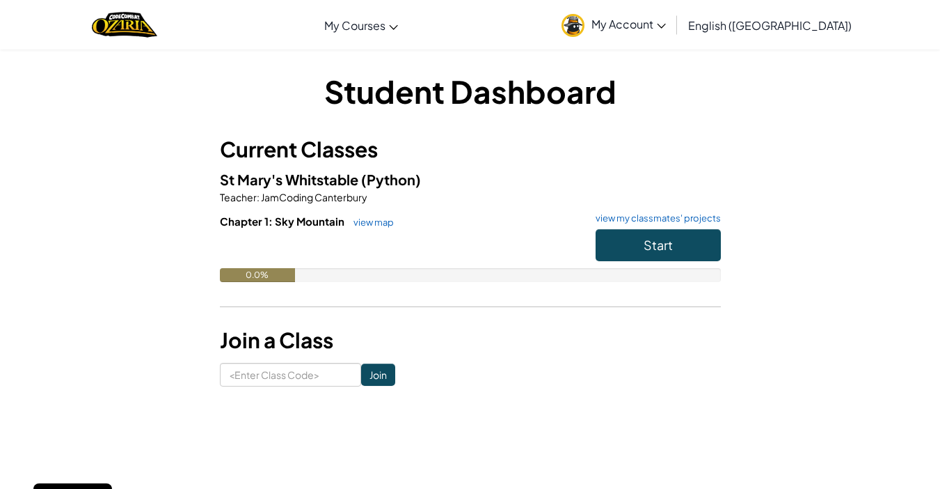 Image resolution: width=940 pixels, height=489 pixels. What do you see at coordinates (470, 149) in the screenshot?
I see `h3: Current Classes` at bounding box center [470, 149].